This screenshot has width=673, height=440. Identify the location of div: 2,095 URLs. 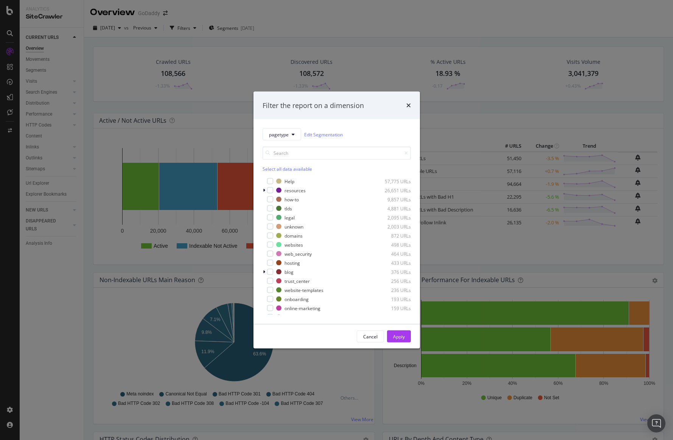
(392, 217).